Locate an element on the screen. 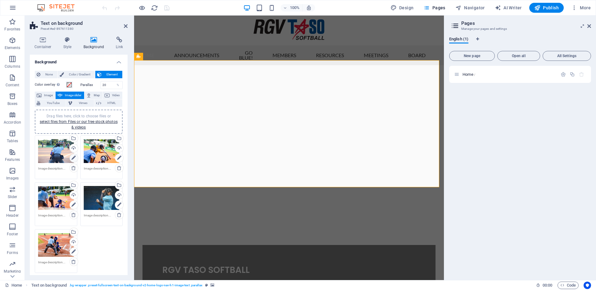  button: Code is located at coordinates (568, 285).